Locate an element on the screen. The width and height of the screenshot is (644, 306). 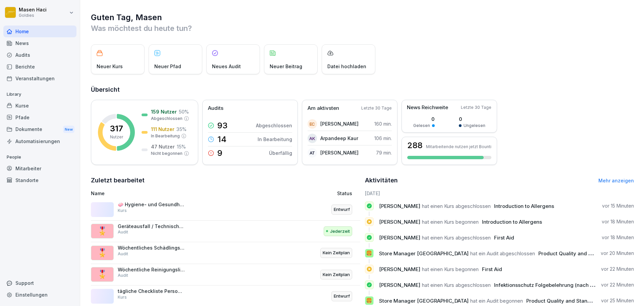
div: New is located at coordinates (68, 129).